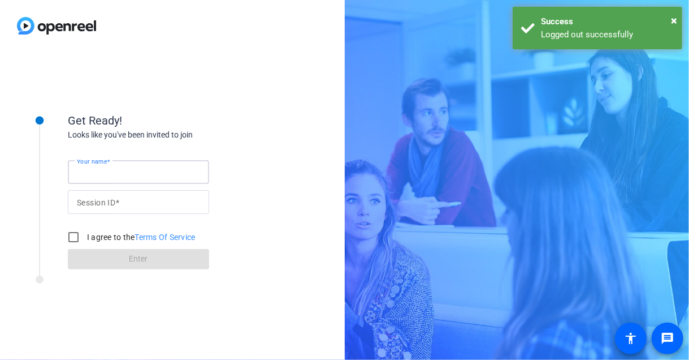 The image size is (689, 360). I want to click on div: Logged out successfully, so click(607, 34).